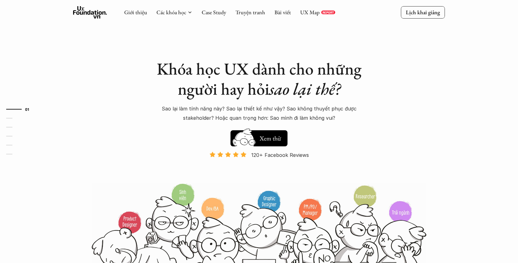 The width and height of the screenshot is (518, 263). I want to click on h1: Khóa học UX dành cho những người hay hỏi, so click(259, 79).